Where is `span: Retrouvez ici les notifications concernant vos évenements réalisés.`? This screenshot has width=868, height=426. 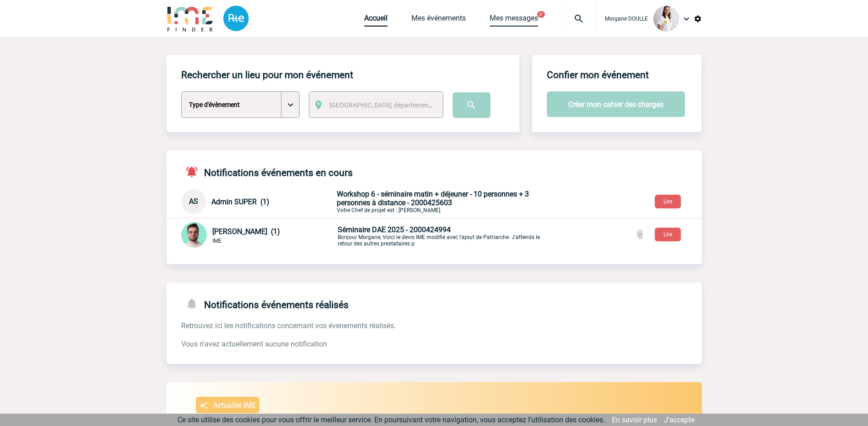 span: Retrouvez ici les notifications concernant vos évenements réalisés. is located at coordinates (288, 326).